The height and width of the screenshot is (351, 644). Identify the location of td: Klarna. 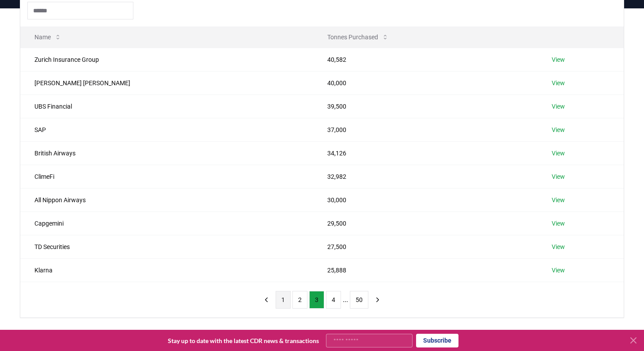
(166, 270).